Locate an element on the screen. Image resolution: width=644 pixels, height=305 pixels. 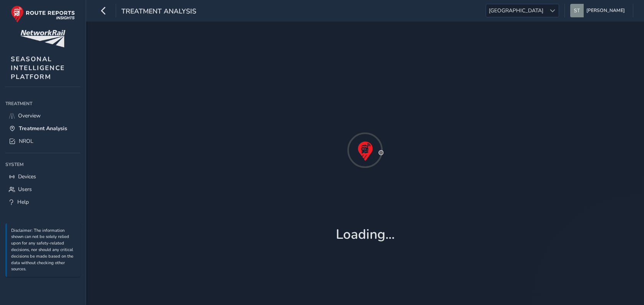
span: SEASONAL INTELLIGENCE PLATFORM is located at coordinates (38, 68).